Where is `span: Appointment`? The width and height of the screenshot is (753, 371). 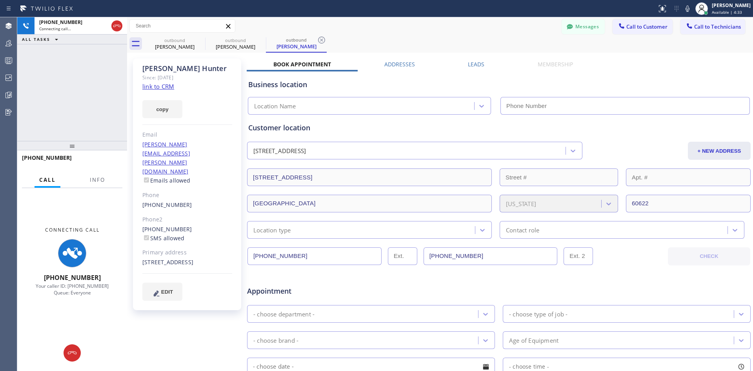 span: Appointment is located at coordinates (330, 291).